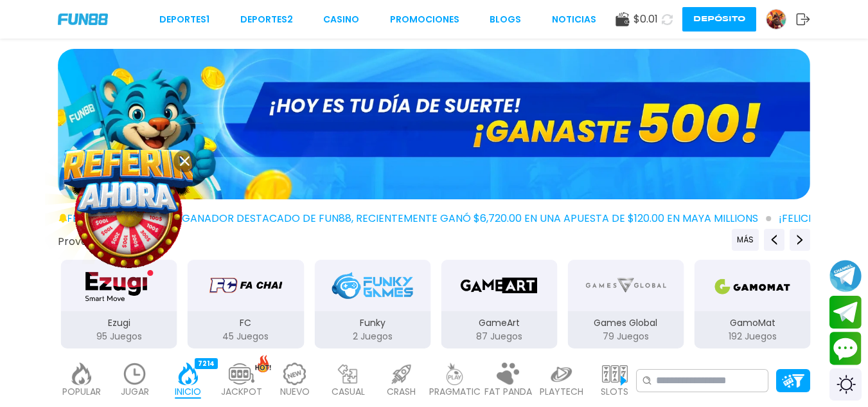 Image resolution: width=868 pixels, height=407 pixels. I want to click on img: Games Global, so click(626, 285).